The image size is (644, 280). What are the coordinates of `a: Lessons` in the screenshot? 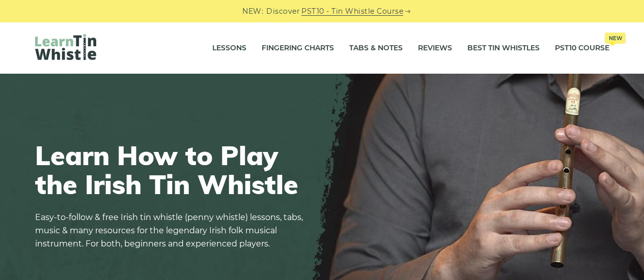 It's located at (229, 49).